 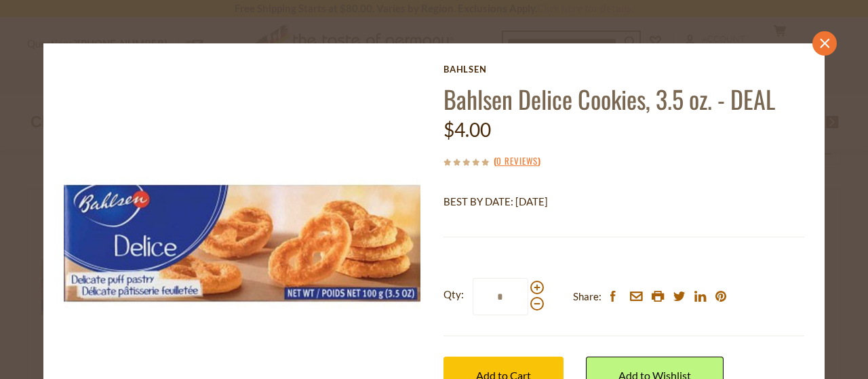 What do you see at coordinates (454, 294) in the screenshot?
I see `strong: Qty:` at bounding box center [454, 294].